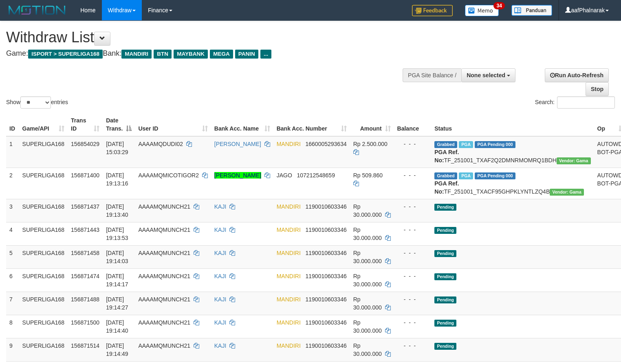  I want to click on td: 1, so click(13, 152).